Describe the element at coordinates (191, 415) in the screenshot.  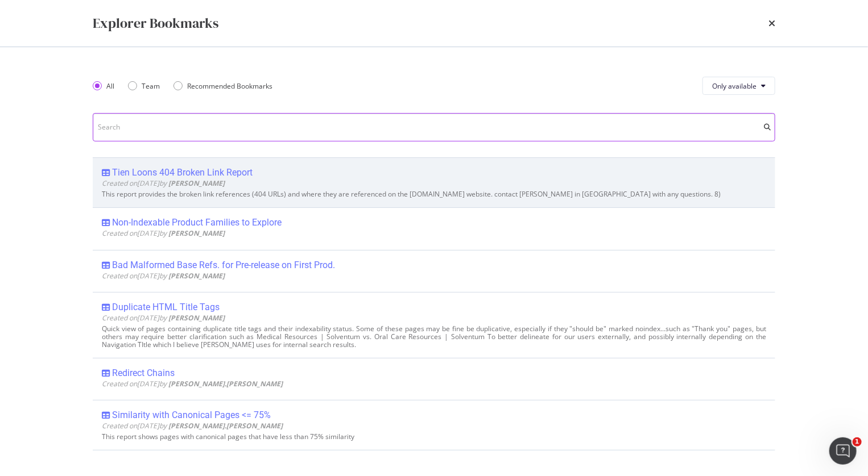
I see `div: Similarity with Canonical Pages <= 75%` at that location.